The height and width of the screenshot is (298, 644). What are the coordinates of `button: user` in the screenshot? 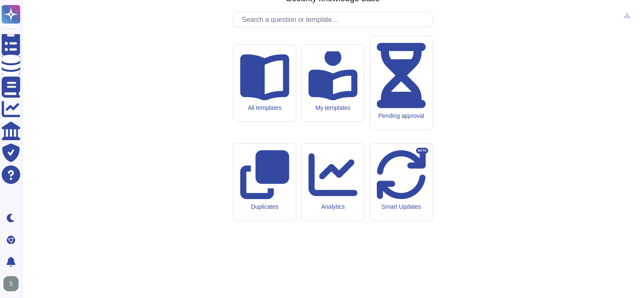 It's located at (13, 284).